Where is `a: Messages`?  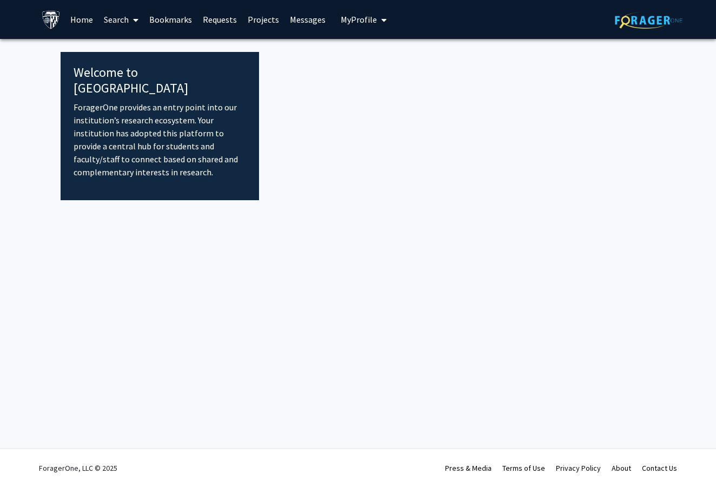 a: Messages is located at coordinates (308, 19).